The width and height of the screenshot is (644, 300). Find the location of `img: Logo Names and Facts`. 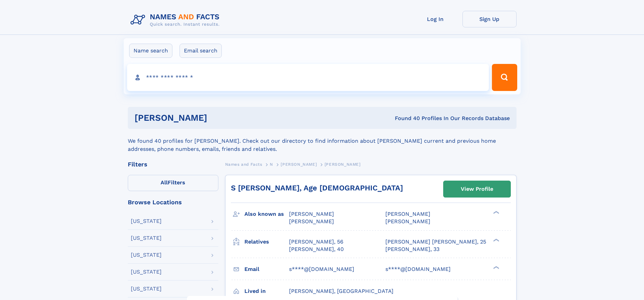

img: Logo Names and Facts is located at coordinates (176, 20).